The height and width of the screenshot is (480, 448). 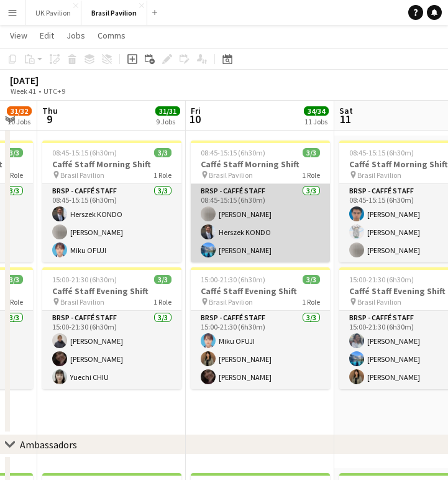 I want to click on span: 31/32, so click(x=19, y=111).